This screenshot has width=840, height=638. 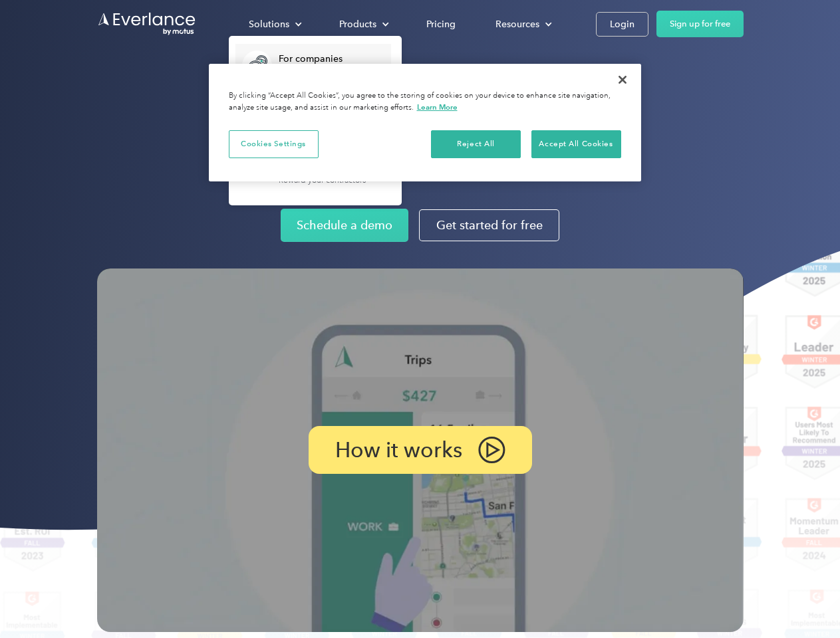 I want to click on button: Accept All Cookies, so click(x=576, y=144).